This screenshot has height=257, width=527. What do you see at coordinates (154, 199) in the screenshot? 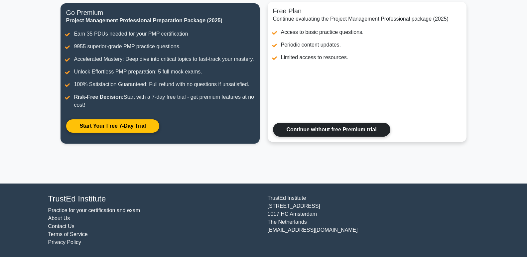
I see `h4: TrustEd Institute` at bounding box center [154, 199].